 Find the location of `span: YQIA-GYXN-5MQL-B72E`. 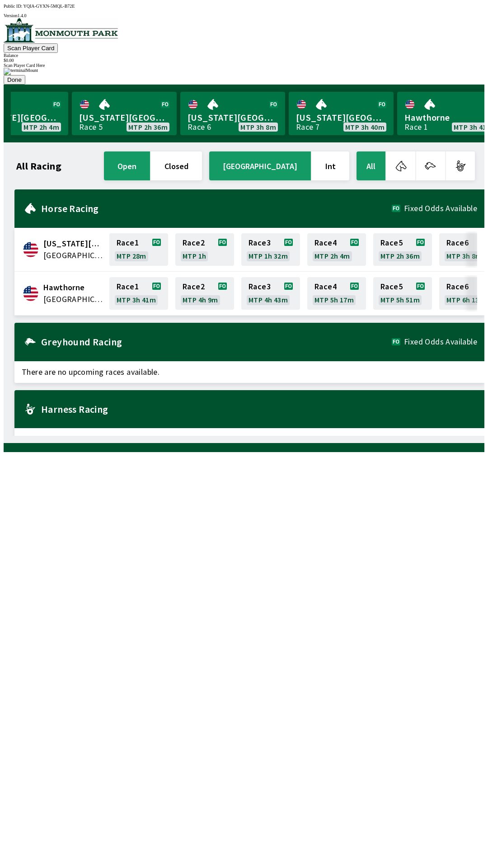

span: YQIA-GYXN-5MQL-B72E is located at coordinates (49, 6).